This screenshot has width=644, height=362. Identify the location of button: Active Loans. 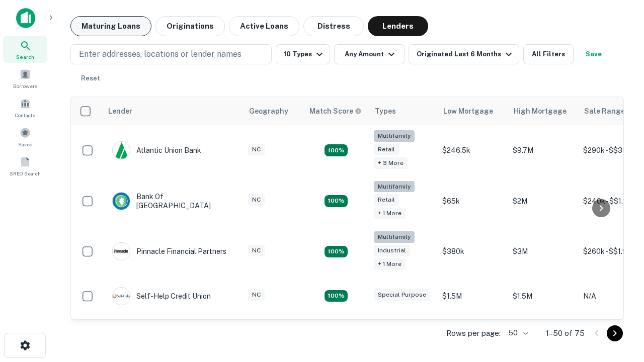
(264, 26).